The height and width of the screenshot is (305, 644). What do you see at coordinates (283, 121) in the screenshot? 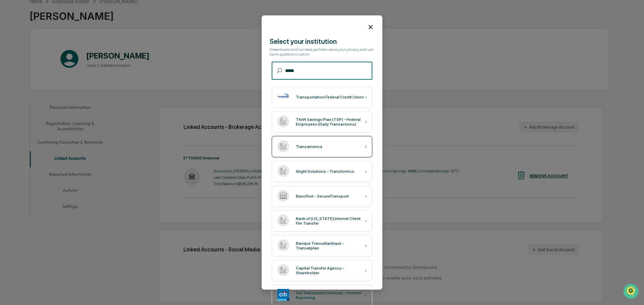
I see `img: Thrift Savings Plan (TSP) - Federal Employees (Daily Transactions)` at bounding box center [283, 121].